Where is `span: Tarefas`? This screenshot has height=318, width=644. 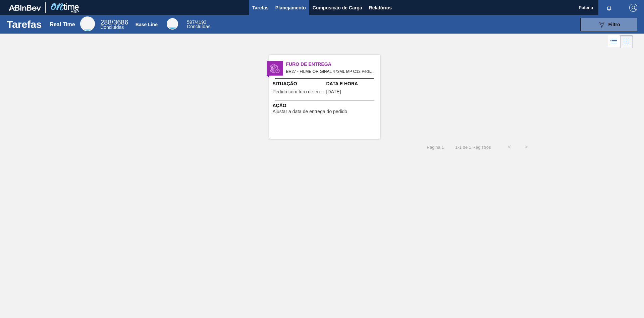
span: Tarefas is located at coordinates (260, 8).